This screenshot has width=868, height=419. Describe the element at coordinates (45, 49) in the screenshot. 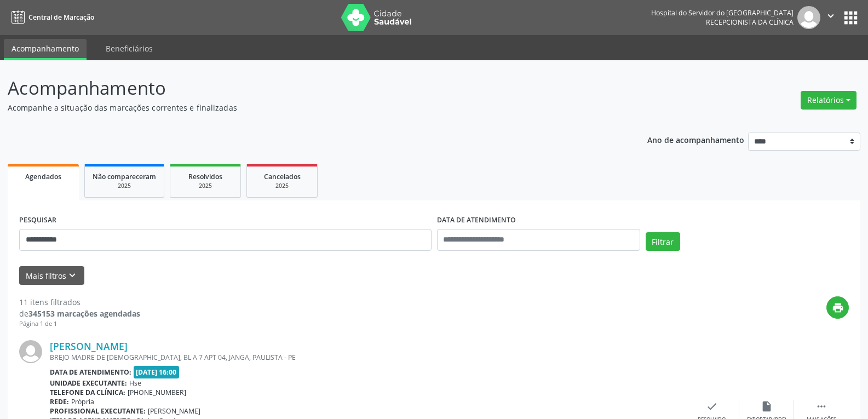

I see `a: Acompanhamento` at that location.